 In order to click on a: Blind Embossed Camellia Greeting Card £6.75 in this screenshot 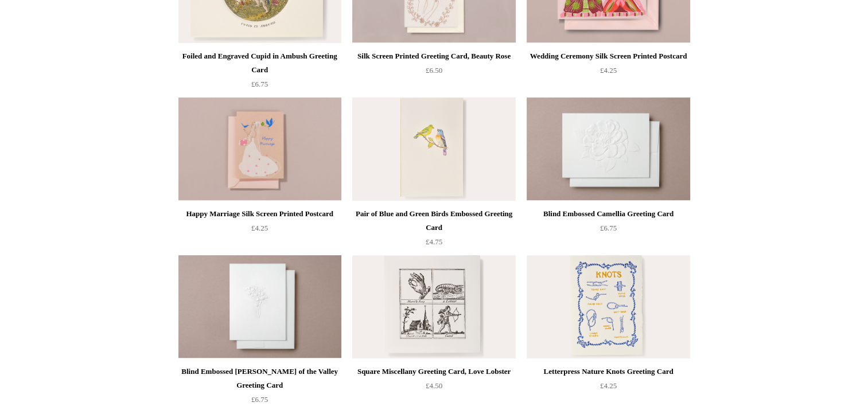, I will do `click(608, 231)`.